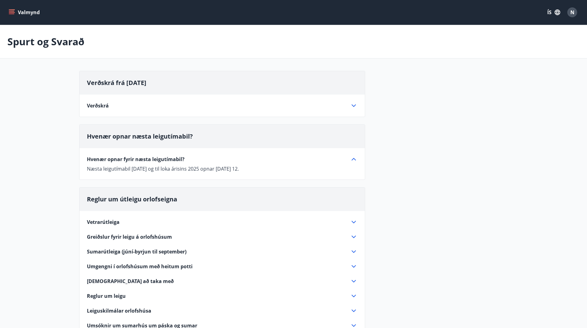 Image resolution: width=587 pixels, height=328 pixels. Describe the element at coordinates (119, 311) in the screenshot. I see `span: Leiguskilmálar orlofshúsa` at that location.